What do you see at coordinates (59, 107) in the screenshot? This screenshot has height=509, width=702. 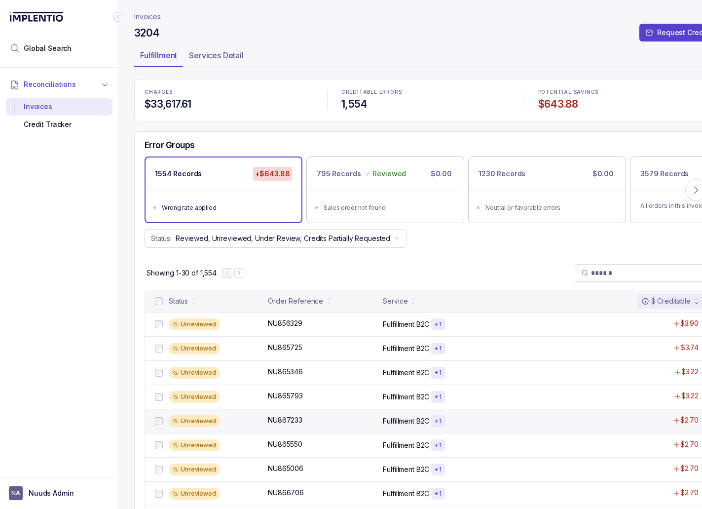 I see `div: Invoices` at bounding box center [59, 107].